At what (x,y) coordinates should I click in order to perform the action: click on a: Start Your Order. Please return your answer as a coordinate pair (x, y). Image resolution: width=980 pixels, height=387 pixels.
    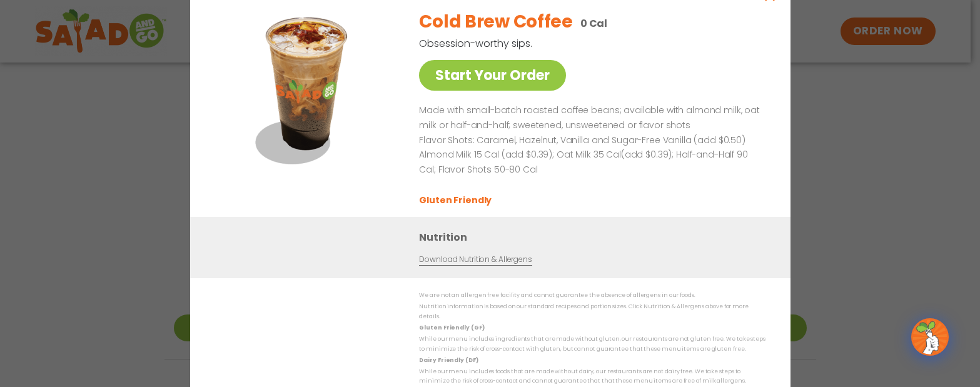
    Looking at the image, I should click on (492, 75).